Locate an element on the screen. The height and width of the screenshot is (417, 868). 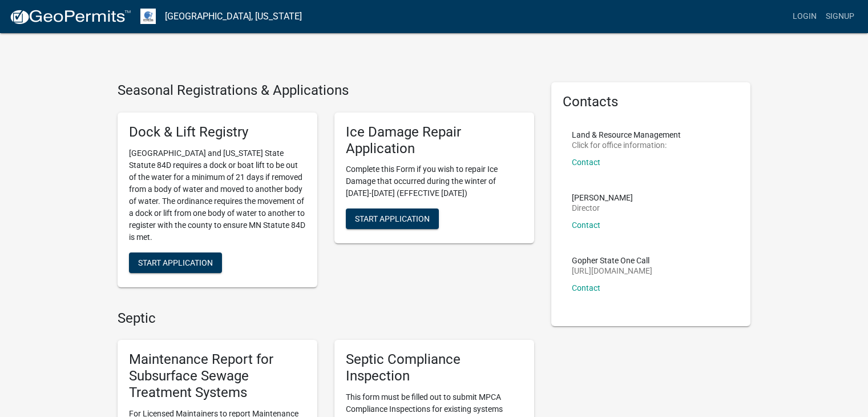
a: Signup is located at coordinates (840, 17).